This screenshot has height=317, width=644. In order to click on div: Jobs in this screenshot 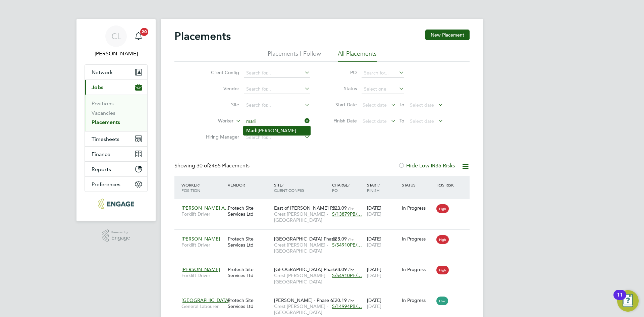, I will do `click(116, 113)`.